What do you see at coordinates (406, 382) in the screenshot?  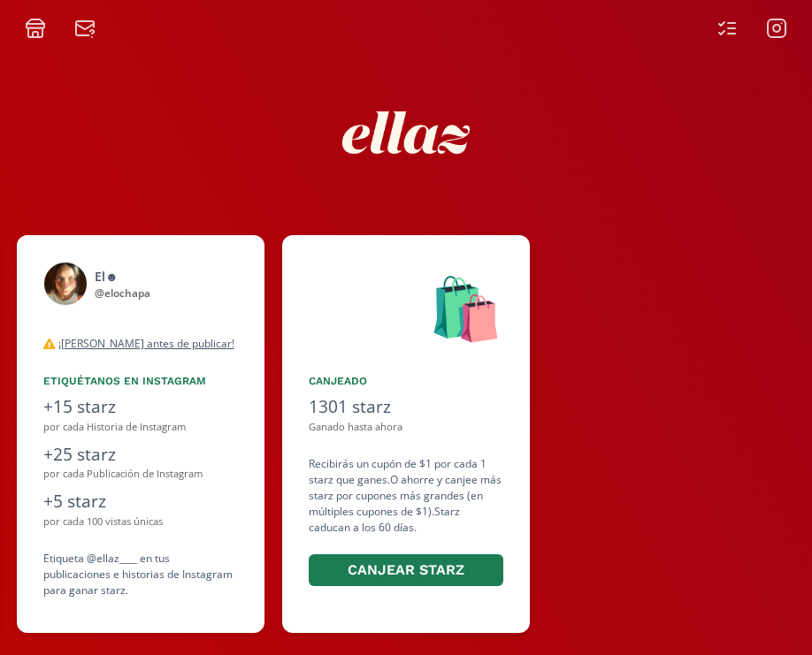 I see `div: Canjeado` at bounding box center [406, 382].